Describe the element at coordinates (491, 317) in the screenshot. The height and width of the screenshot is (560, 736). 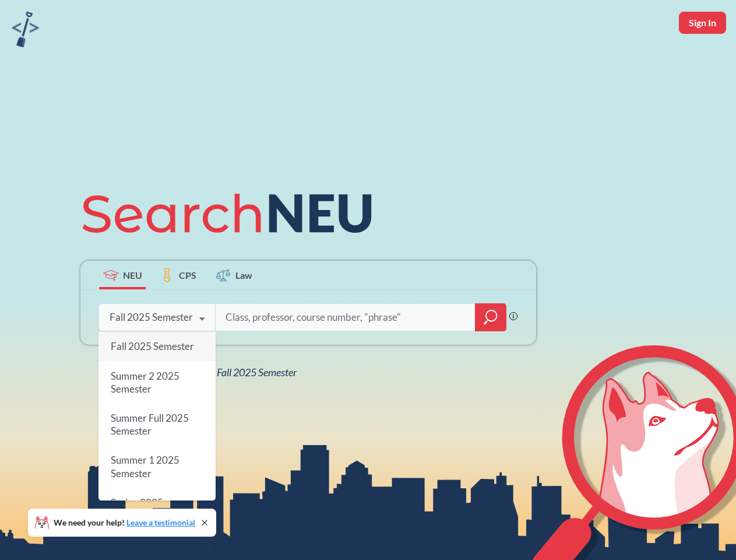
I see `svg: magnifying glass` at that location.